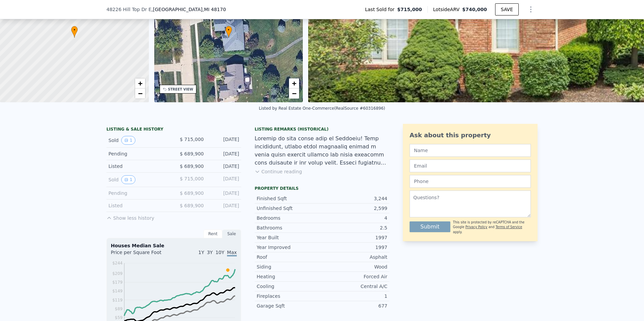 The image size is (644, 321). What do you see at coordinates (214, 9) in the screenshot?
I see `span: , MI 48170` at bounding box center [214, 9].